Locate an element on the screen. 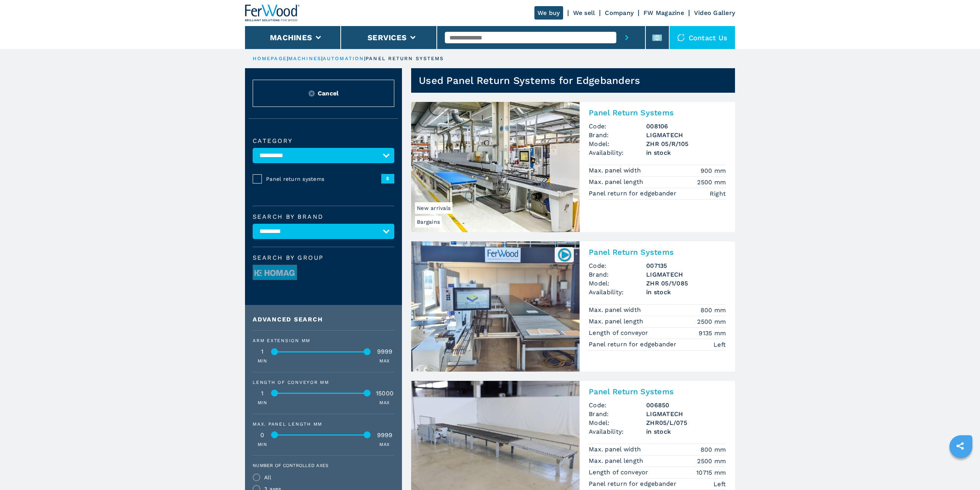 The image size is (980, 490). div: Advanced search is located at coordinates (324, 319).